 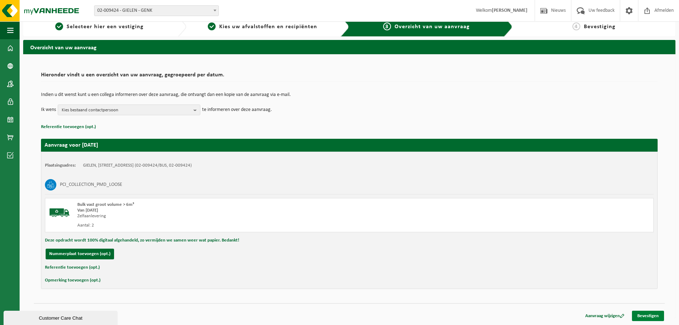 What do you see at coordinates (49, 110) in the screenshot?
I see `p: Ik wens` at bounding box center [49, 110].